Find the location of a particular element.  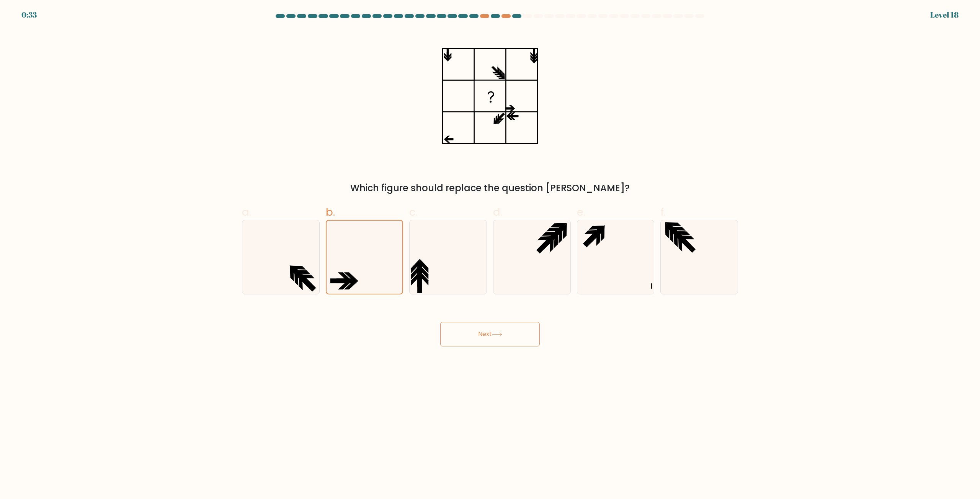

span: f. is located at coordinates (663, 212).